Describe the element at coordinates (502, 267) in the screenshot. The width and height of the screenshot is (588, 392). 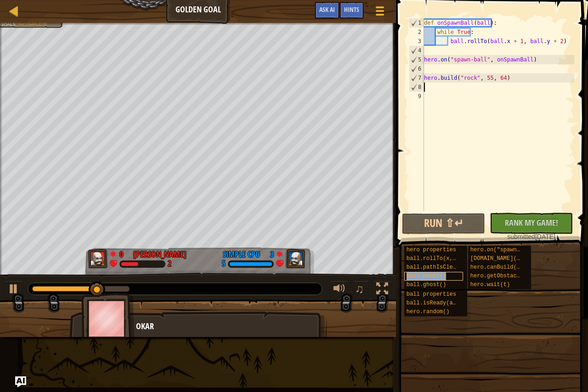
I see `span: hero.canBuild(x, y)` at that location.